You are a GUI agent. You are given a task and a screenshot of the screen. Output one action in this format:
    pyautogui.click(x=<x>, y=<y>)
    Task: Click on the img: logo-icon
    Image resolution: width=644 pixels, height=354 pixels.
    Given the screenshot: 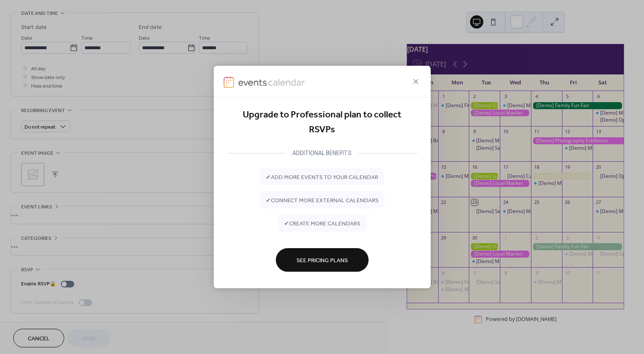 What is the action you would take?
    pyautogui.click(x=229, y=82)
    